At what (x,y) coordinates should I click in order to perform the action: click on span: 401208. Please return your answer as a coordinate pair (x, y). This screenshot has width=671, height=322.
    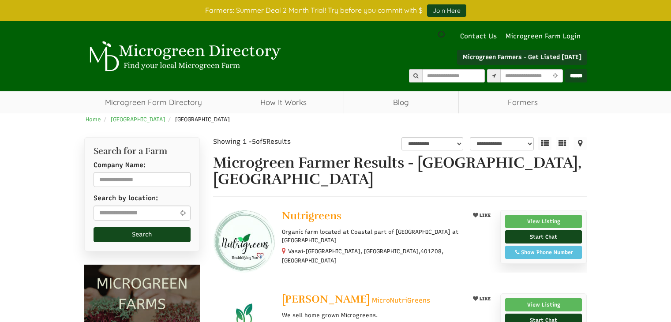
    Looking at the image, I should click on (431, 251).